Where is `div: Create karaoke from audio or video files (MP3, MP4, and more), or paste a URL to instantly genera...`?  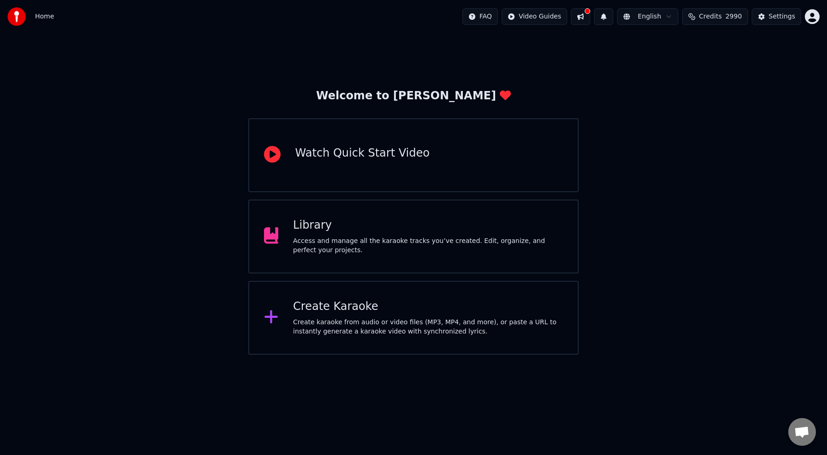
div: Create karaoke from audio or video files (MP3, MP4, and more), or paste a URL to instantly genera... is located at coordinates (428, 327).